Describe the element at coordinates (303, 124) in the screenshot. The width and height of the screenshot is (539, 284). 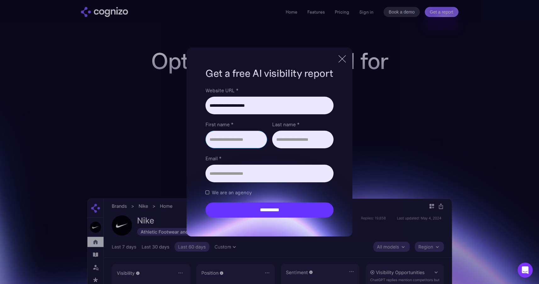
I see `label: Last name *` at that location.